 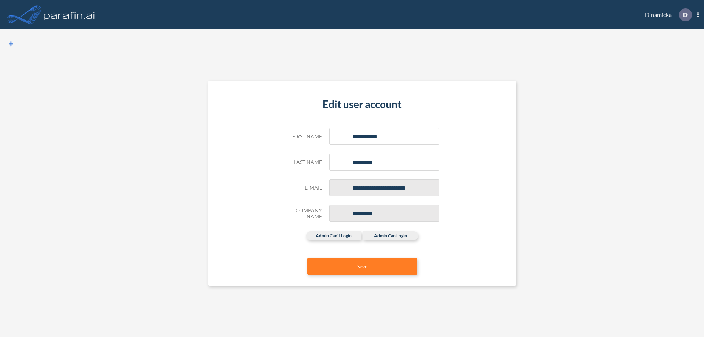 I want to click on label: admin can't login, so click(x=334, y=236).